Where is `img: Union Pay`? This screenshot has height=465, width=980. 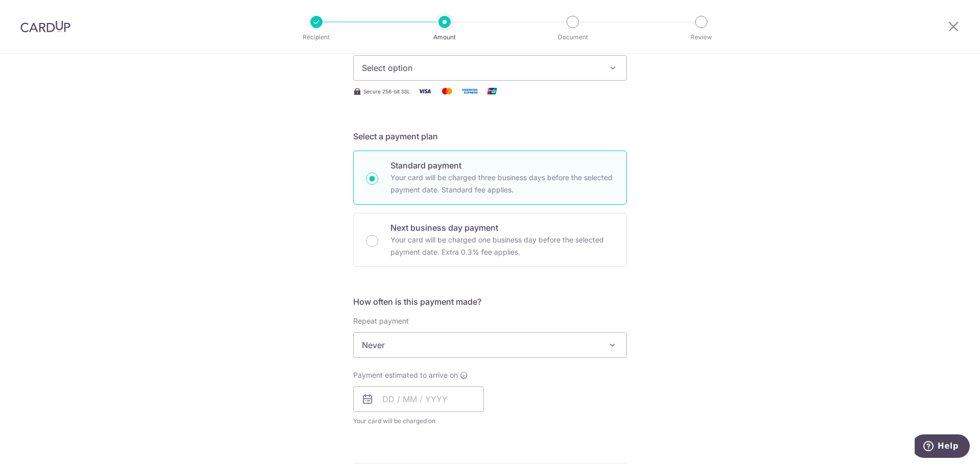
img: Union Pay is located at coordinates (492, 91).